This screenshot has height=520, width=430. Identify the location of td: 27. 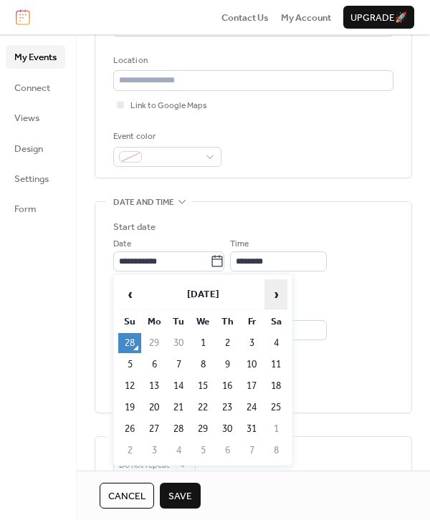
(154, 429).